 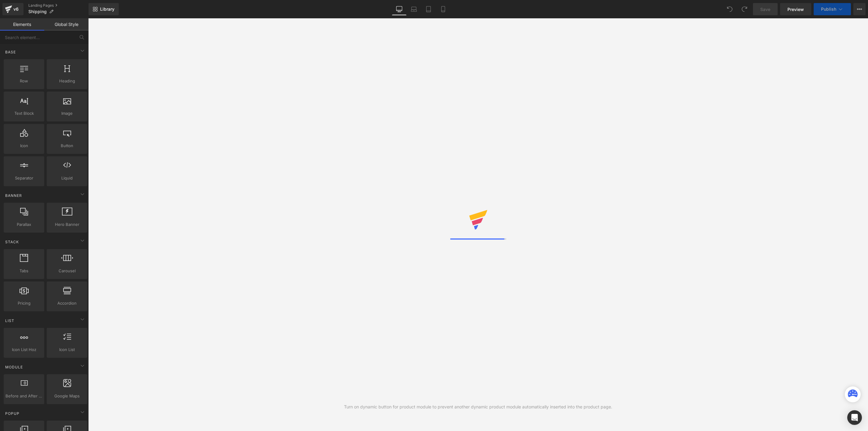 What do you see at coordinates (14, 367) in the screenshot?
I see `span: Module` at bounding box center [14, 367].